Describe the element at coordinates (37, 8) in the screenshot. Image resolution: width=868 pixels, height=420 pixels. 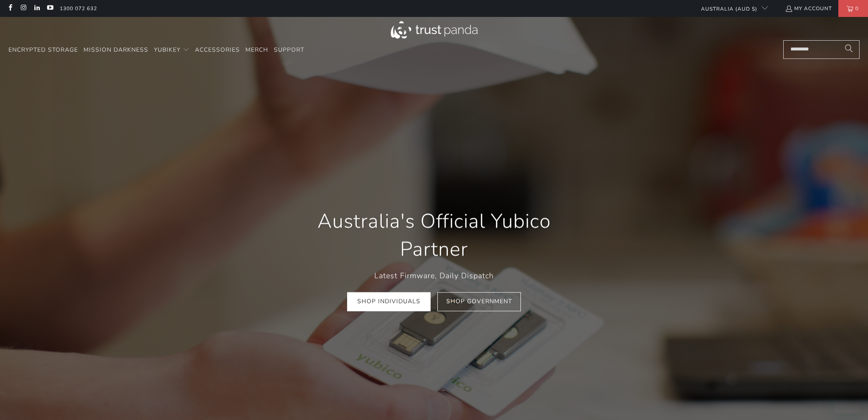
I see `a: Trust Panda Australia on LinkedIn` at that location.